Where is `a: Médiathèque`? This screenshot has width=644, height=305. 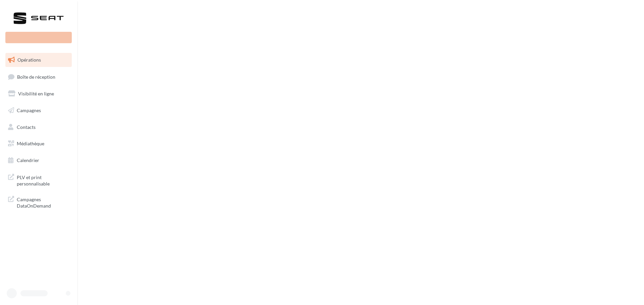
a: Médiathèque is located at coordinates (39, 144).